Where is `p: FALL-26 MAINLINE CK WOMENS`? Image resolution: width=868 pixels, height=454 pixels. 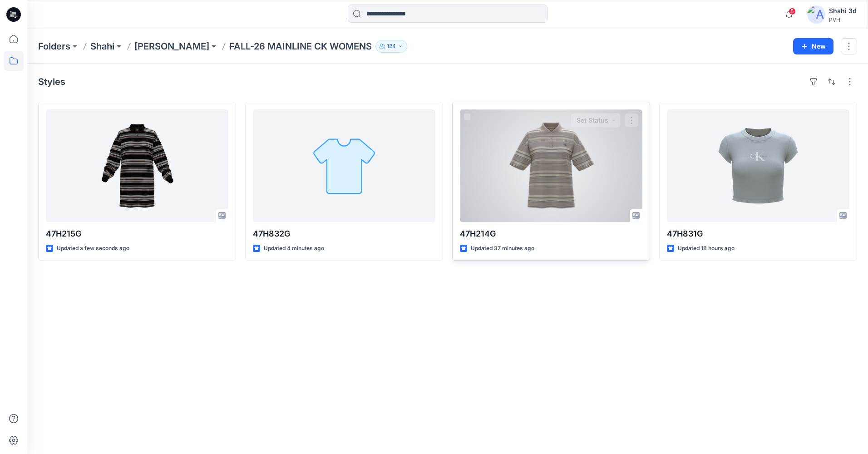
p: FALL-26 MAINLINE CK WOMENS is located at coordinates (300, 46).